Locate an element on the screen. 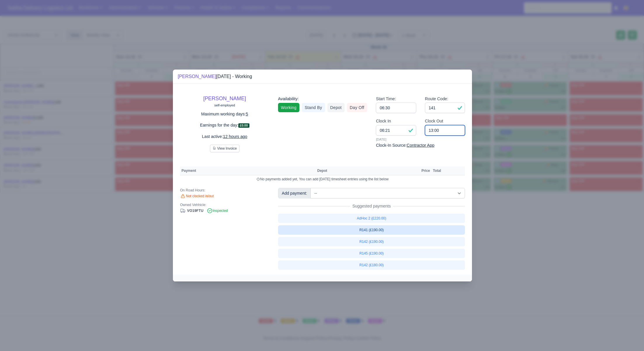 The height and width of the screenshot is (351, 644). span: Suggested payments is located at coordinates (371, 206).